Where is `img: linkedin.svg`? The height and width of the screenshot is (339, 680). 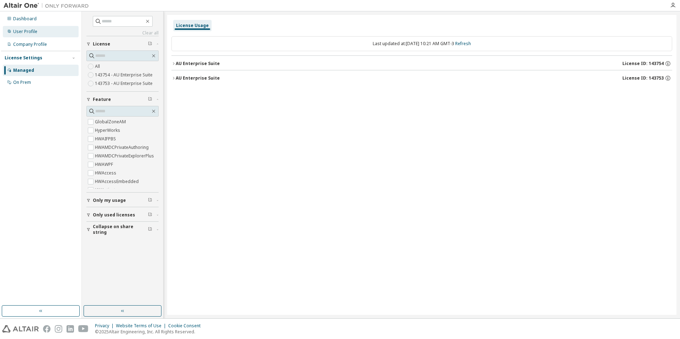 img: linkedin.svg is located at coordinates (70, 329).